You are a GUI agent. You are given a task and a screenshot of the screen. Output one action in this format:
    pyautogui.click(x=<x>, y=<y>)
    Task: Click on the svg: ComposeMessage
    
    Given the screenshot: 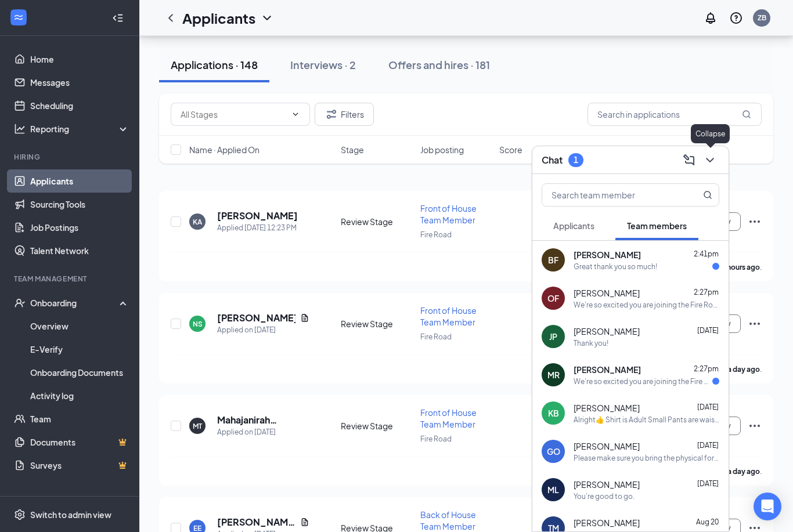 What is the action you would take?
    pyautogui.click(x=689, y=160)
    